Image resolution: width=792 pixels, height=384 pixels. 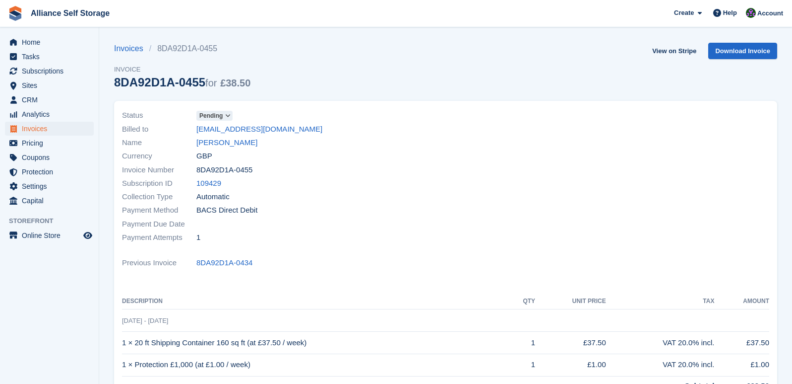 What do you see at coordinates (660, 301) in the screenshot?
I see `th: Tax` at bounding box center [660, 301].